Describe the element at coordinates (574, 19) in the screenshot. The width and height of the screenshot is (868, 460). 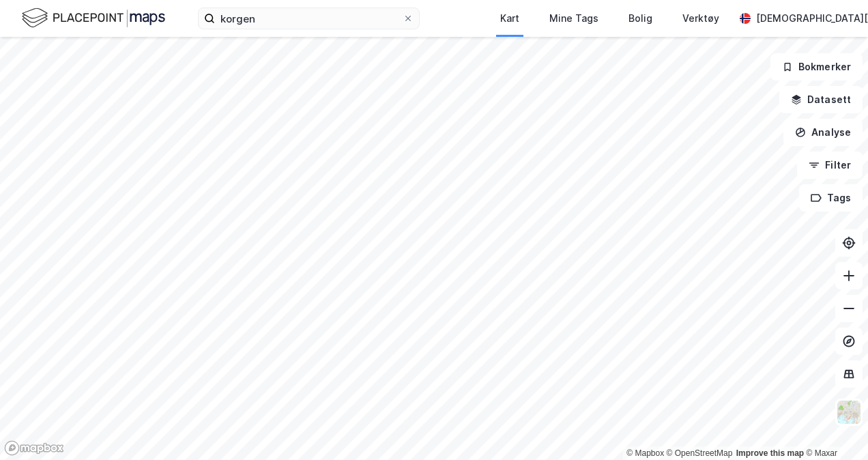
I see `div: Mine Tags` at that location.